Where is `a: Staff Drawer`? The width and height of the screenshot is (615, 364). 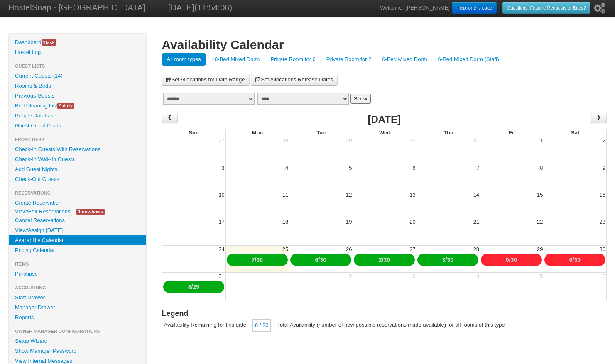
a: Staff Drawer is located at coordinates (77, 297).